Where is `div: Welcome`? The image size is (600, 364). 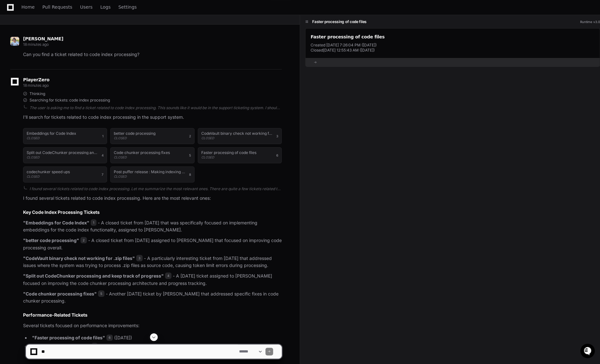 div: Welcome is located at coordinates (61, 31).